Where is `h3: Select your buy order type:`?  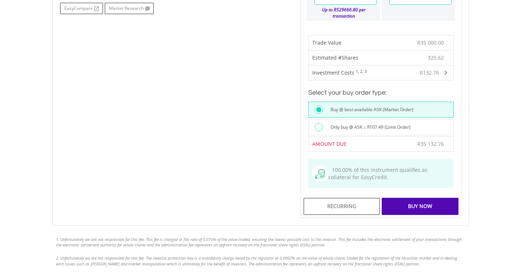 h3: Select your buy order type: is located at coordinates (381, 93).